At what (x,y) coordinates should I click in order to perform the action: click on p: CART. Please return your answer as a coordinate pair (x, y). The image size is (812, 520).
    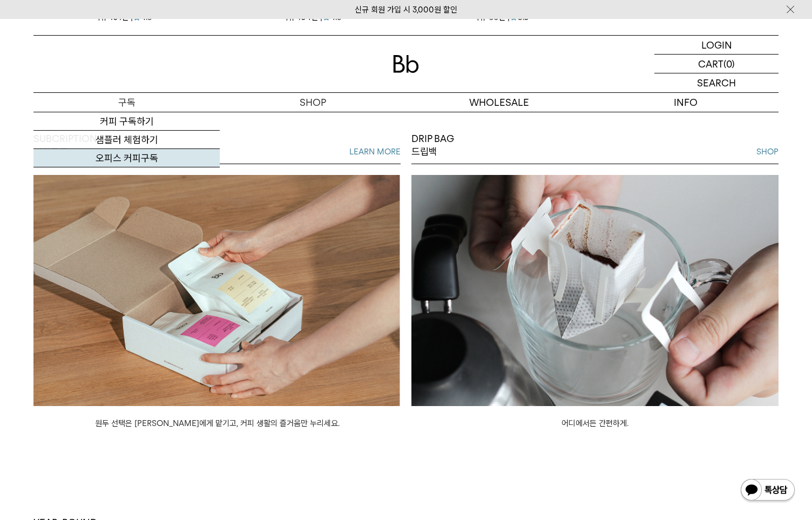
    Looking at the image, I should click on (711, 64).